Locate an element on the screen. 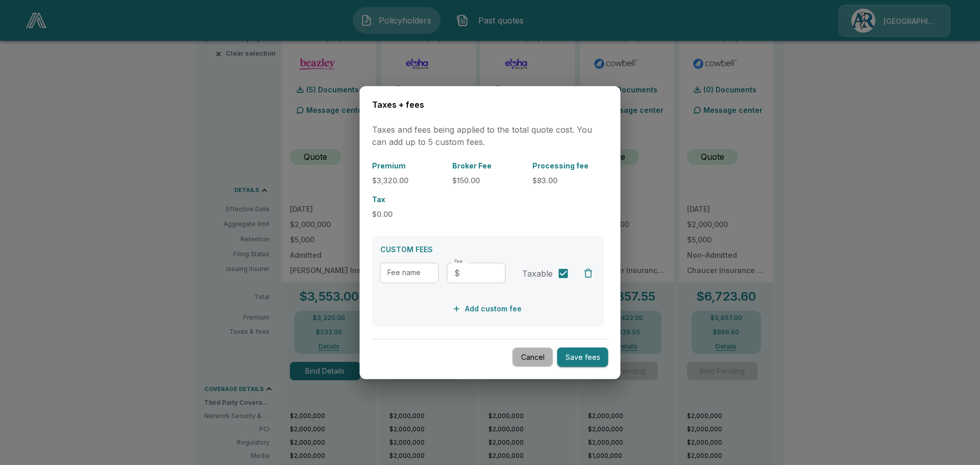  label: Fee is located at coordinates (458, 261).